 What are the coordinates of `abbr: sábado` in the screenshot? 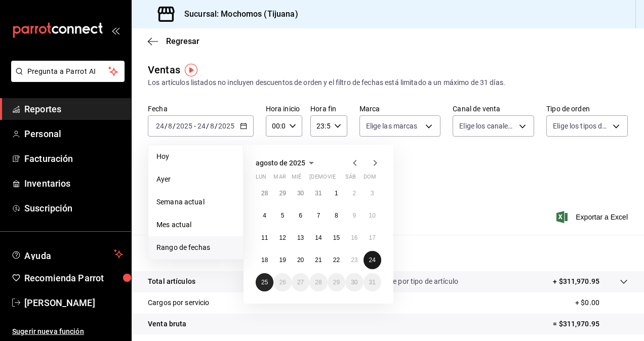 It's located at (351, 179).